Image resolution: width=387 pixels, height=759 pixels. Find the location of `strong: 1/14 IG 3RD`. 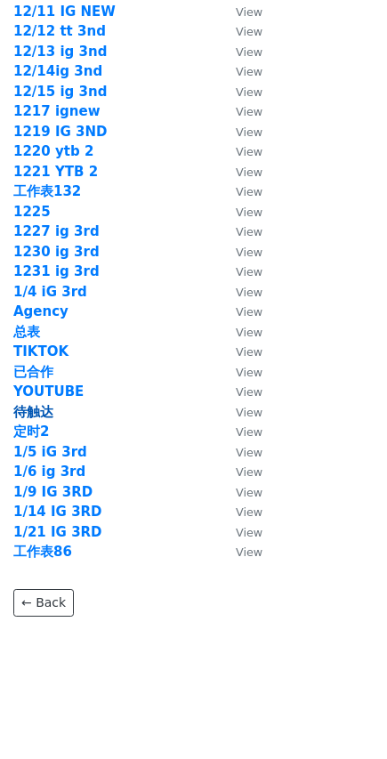

strong: 1/14 IG 3RD is located at coordinates (58, 512).